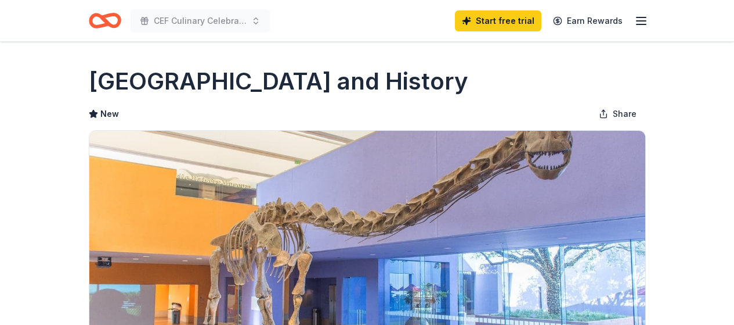 The width and height of the screenshot is (734, 325). Describe the element at coordinates (200, 21) in the screenshot. I see `span: CEF Culinary Celebration` at that location.